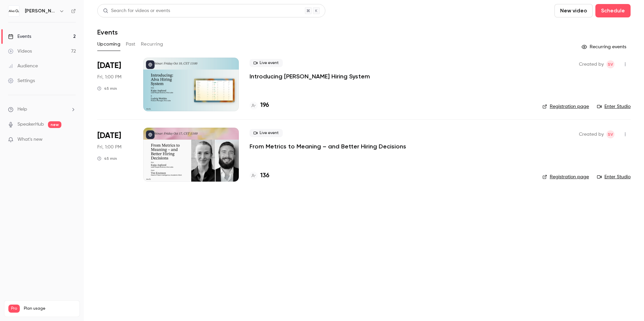 The height and width of the screenshot is (321, 644). I want to click on span: Pro, so click(14, 309).